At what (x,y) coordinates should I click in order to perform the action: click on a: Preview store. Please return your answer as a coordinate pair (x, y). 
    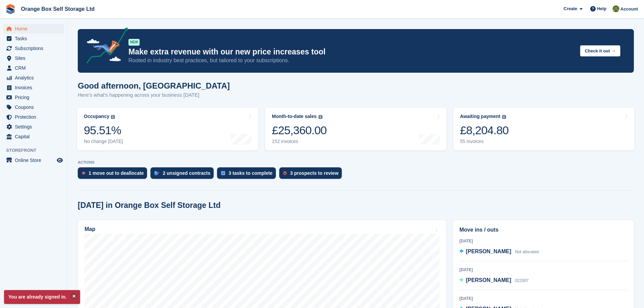
    Looking at the image, I should click on (60, 160).